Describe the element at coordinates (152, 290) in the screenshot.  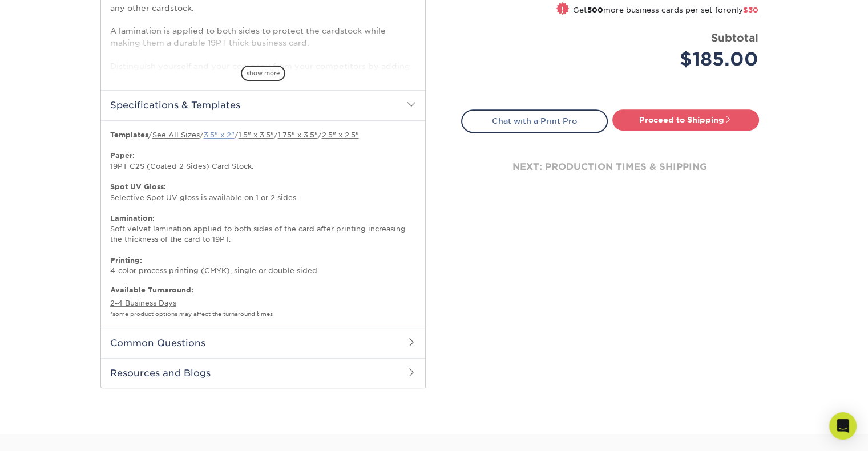
I see `b: Available Turnaround:` at that location.